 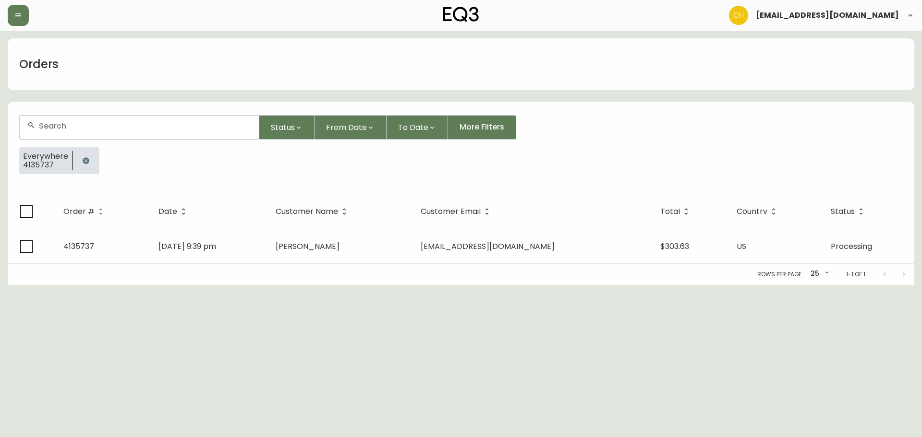 I want to click on button: Status, so click(x=287, y=127).